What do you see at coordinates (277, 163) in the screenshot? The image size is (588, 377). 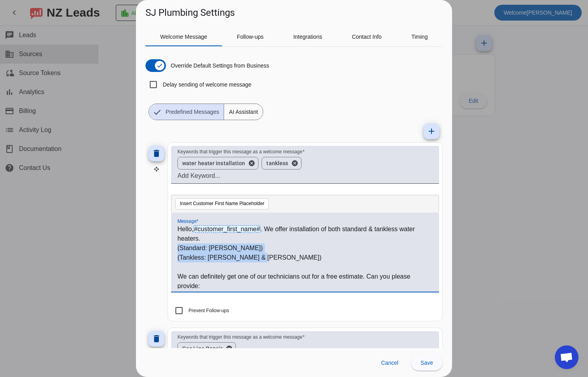 I see `span: tankless` at bounding box center [277, 163].